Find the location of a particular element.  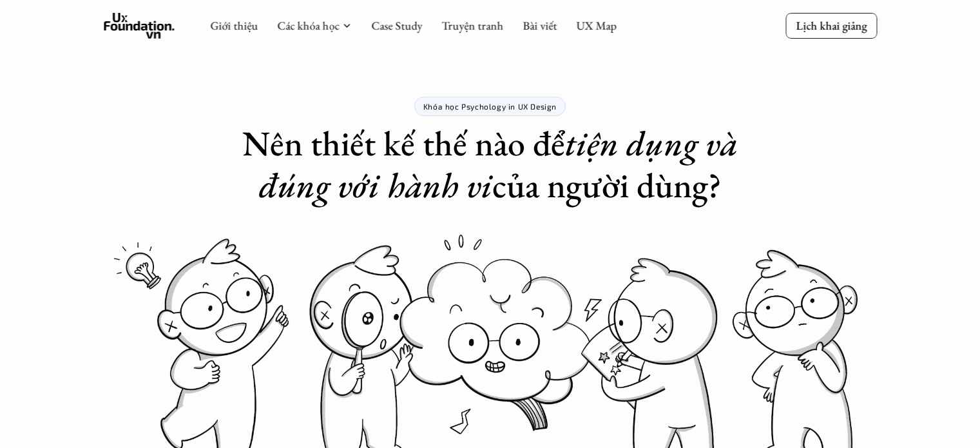

p: Khóa học Psychology in UX Design is located at coordinates (490, 106).